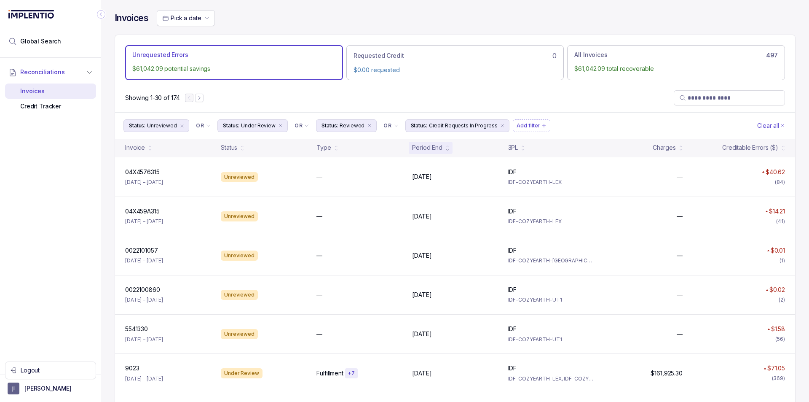  Describe the element at coordinates (513, 148) in the screenshot. I see `div: 3PL` at that location.